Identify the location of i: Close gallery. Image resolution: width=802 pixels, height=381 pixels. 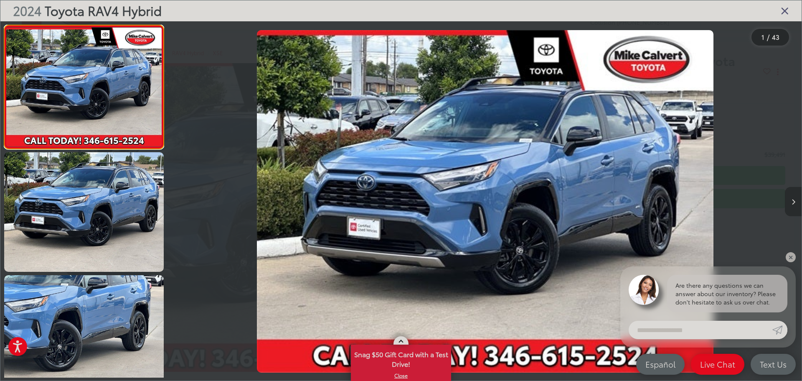
(785, 10).